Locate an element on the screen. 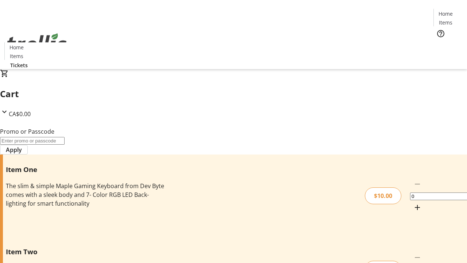  button: Increment by one is located at coordinates (417, 207).